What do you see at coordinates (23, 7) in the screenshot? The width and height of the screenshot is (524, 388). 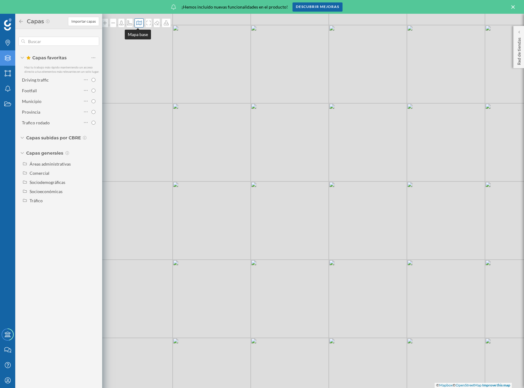 I see `span: Soporte` at bounding box center [23, 7].